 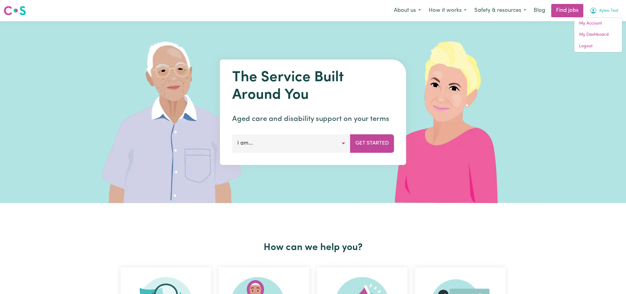 What do you see at coordinates (291, 143) in the screenshot?
I see `button: I am...` at bounding box center [291, 143].